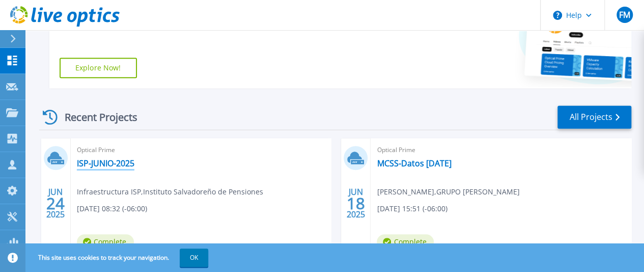 The height and width of the screenshot is (272, 644). What do you see at coordinates (105, 163) in the screenshot?
I see `a: ISP-JUNIO-2025` at bounding box center [105, 163].